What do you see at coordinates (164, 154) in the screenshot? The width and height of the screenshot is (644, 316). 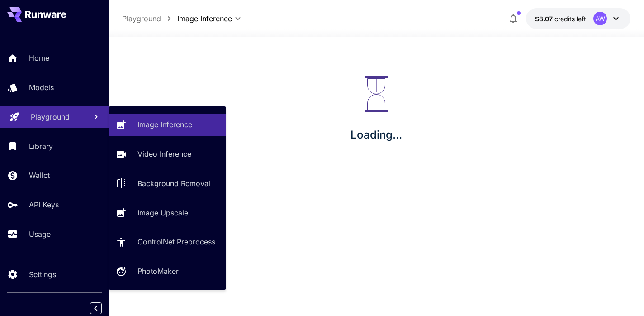 I see `p: Video Inference` at bounding box center [164, 154].